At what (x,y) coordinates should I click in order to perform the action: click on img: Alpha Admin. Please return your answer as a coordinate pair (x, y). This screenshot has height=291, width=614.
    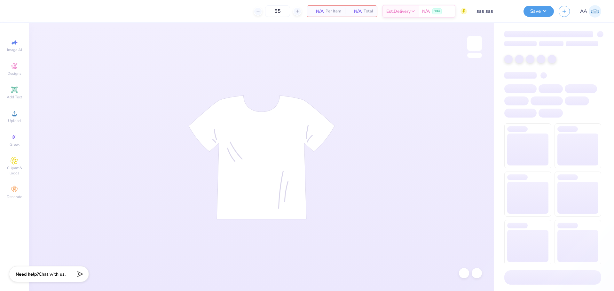
    Looking at the image, I should click on (595, 11).